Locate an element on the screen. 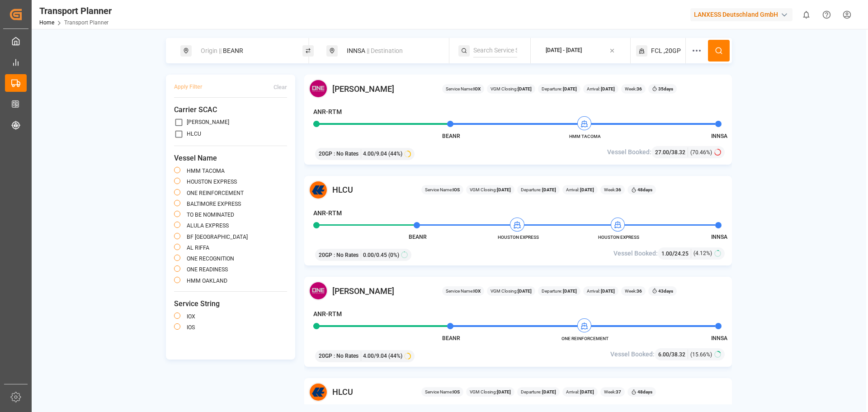  span: 0.00 / 0.45 is located at coordinates (375, 255).